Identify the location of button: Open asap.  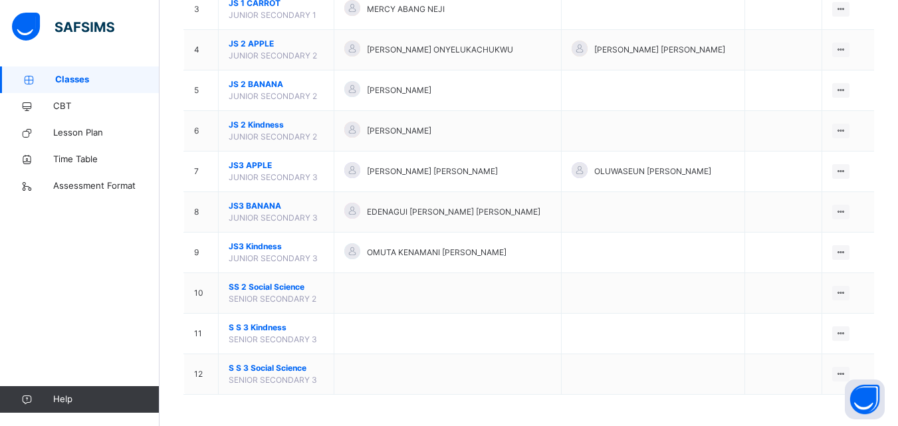
(865, 399).